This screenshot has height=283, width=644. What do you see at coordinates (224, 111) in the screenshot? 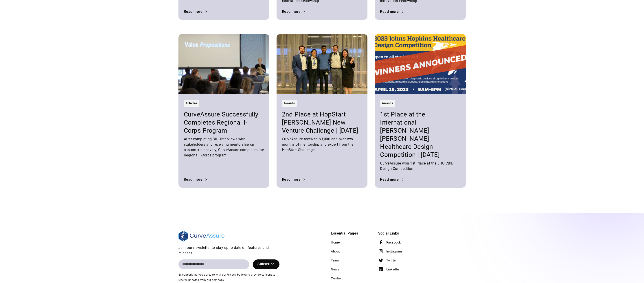
I see `a: ArticlesCurveAssure Successfully Completes Regional I-Corps ProgramAfter completing 30+ interview...` at bounding box center [224, 111].